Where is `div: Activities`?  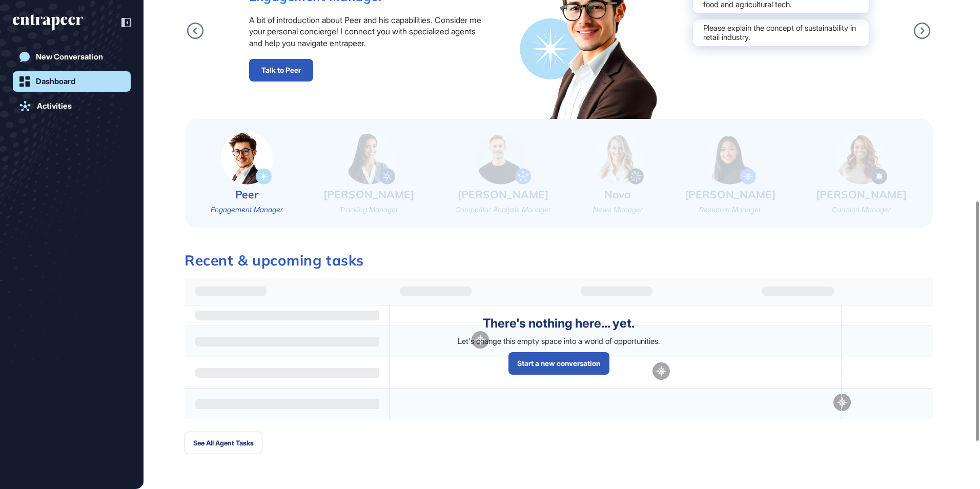 div: Activities is located at coordinates (54, 106).